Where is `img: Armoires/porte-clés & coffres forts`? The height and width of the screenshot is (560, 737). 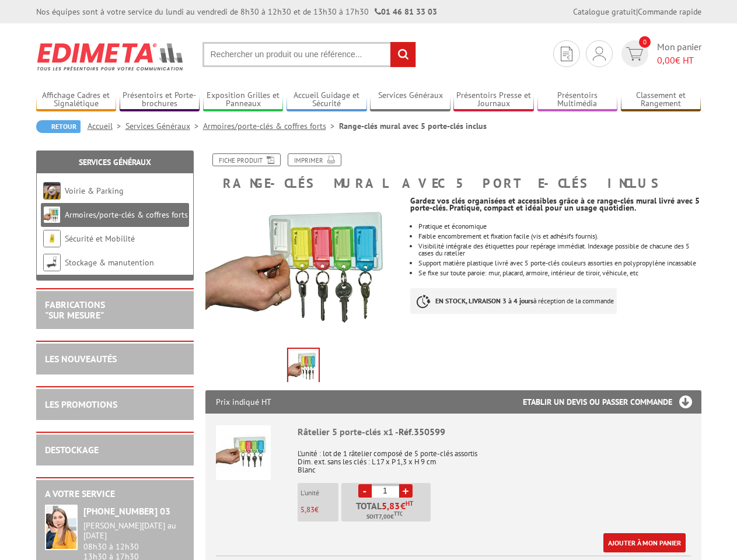
img: Armoires/porte-clés & coffres forts is located at coordinates (52, 215).